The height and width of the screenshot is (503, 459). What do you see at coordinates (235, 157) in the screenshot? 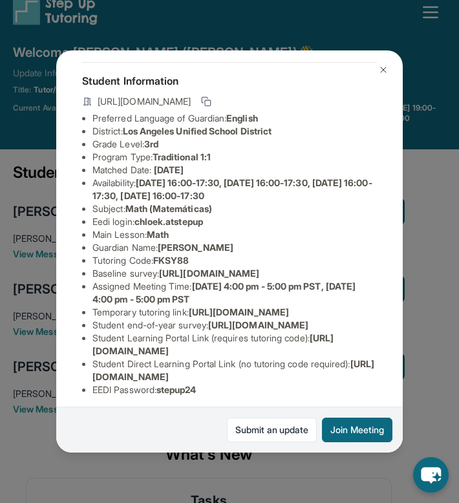
I see `li: Program Type:` at bounding box center [235, 157].